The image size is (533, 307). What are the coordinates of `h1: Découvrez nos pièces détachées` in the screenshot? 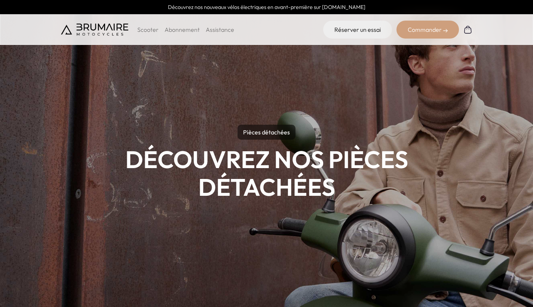 It's located at (267, 173).